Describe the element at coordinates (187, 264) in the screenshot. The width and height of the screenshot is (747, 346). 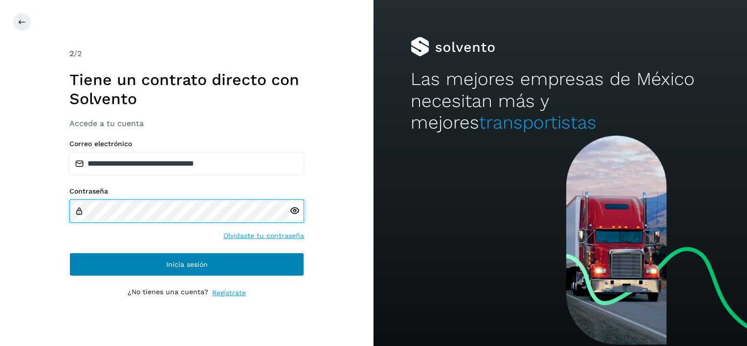
I see `span: Inicia sesión` at that location.